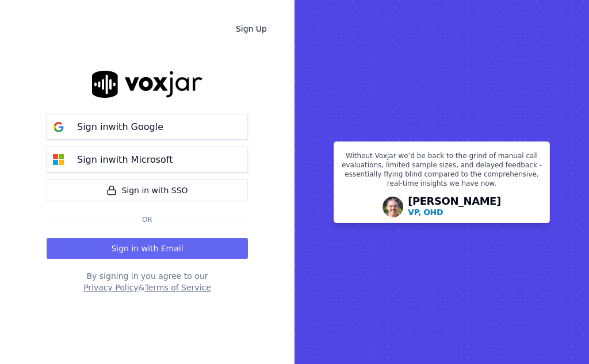  What do you see at coordinates (147, 190) in the screenshot?
I see `a: Sign in with SSO` at bounding box center [147, 190].